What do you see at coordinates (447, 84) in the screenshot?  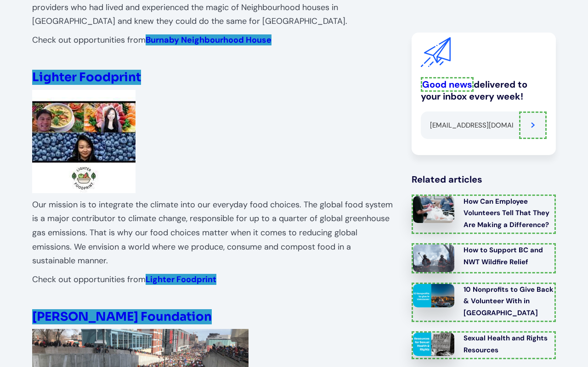 I see `a: Good news` at bounding box center [447, 84].